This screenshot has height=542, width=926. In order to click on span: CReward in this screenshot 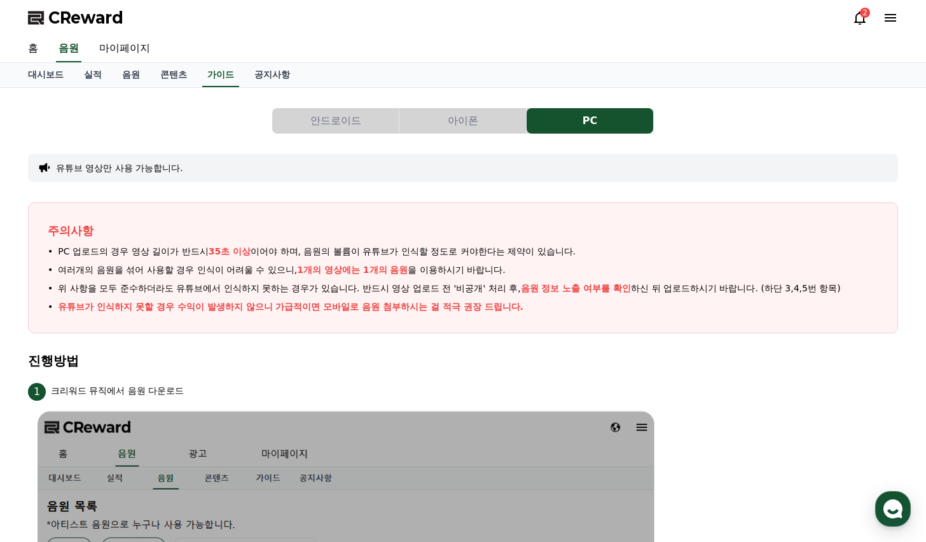, I will do `click(86, 18)`.